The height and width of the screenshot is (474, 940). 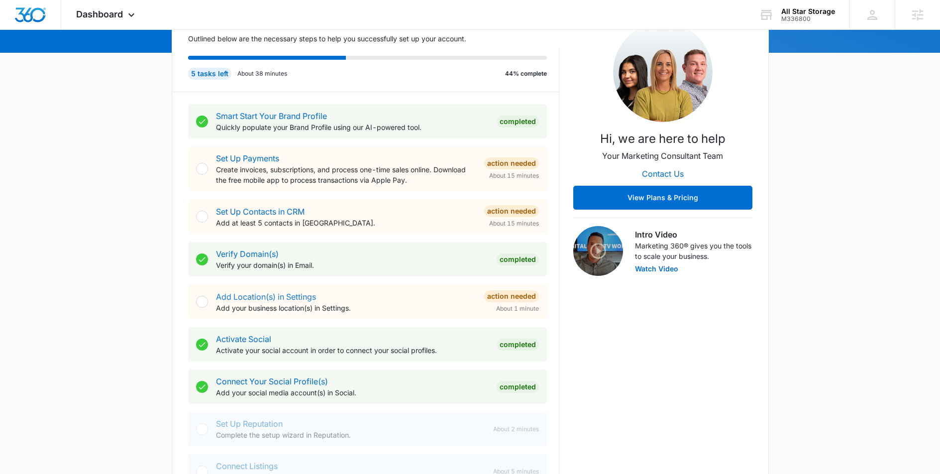 What do you see at coordinates (352, 392) in the screenshot?
I see `p: Add your social media account(s) in Social.` at bounding box center [352, 392].